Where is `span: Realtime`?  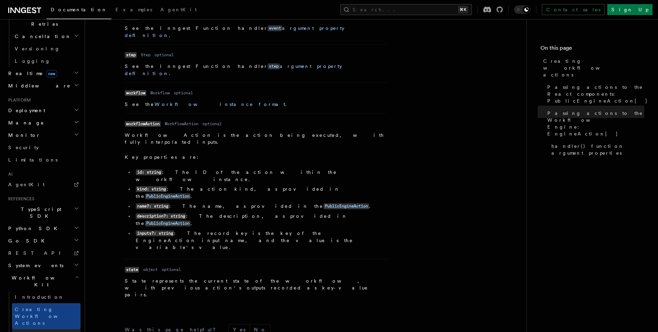
span: Realtime is located at coordinates (31, 73).